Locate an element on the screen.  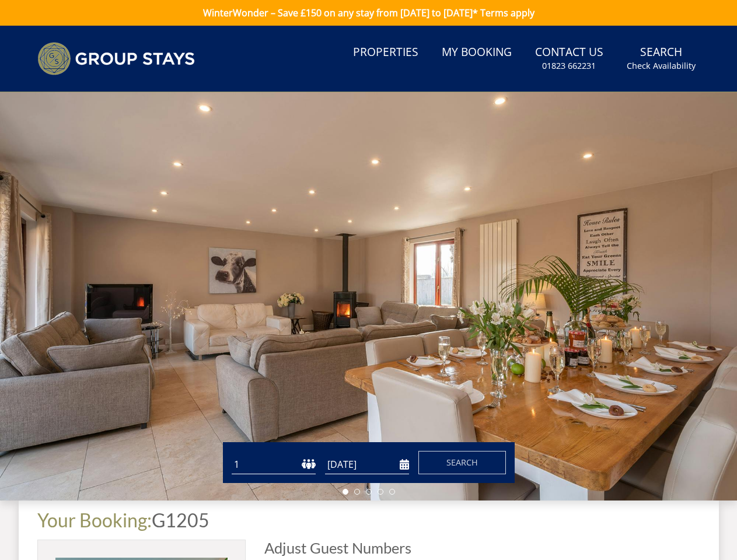
a: SearchCheck Availability is located at coordinates (661, 58).